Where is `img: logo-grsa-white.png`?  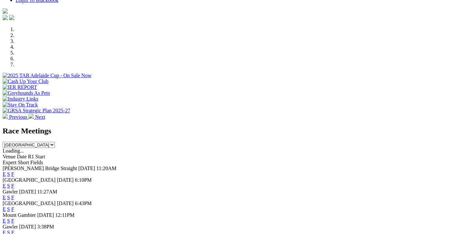
img: logo-grsa-white.png is located at coordinates (5, 11).